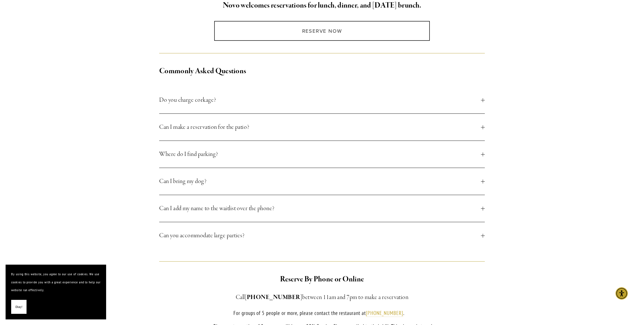 Image resolution: width=644 pixels, height=325 pixels. What do you see at coordinates (56, 292) in the screenshot?
I see `section: Cookie banner` at bounding box center [56, 292].